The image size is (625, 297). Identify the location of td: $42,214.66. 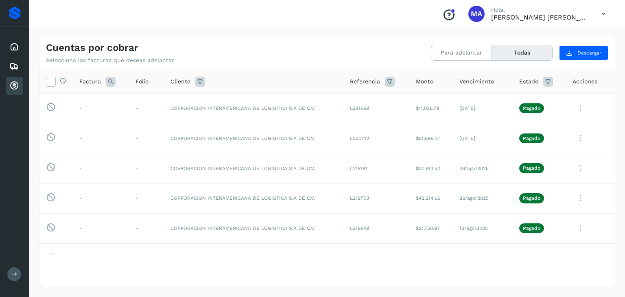
(431, 198).